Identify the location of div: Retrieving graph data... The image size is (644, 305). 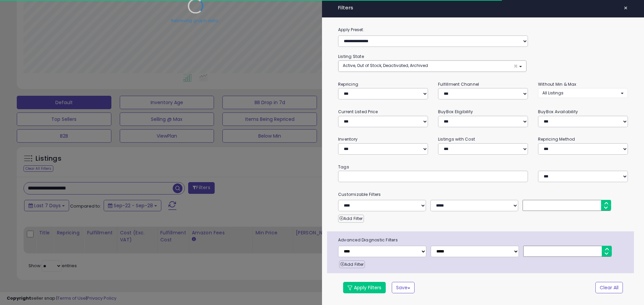
(195, 20).